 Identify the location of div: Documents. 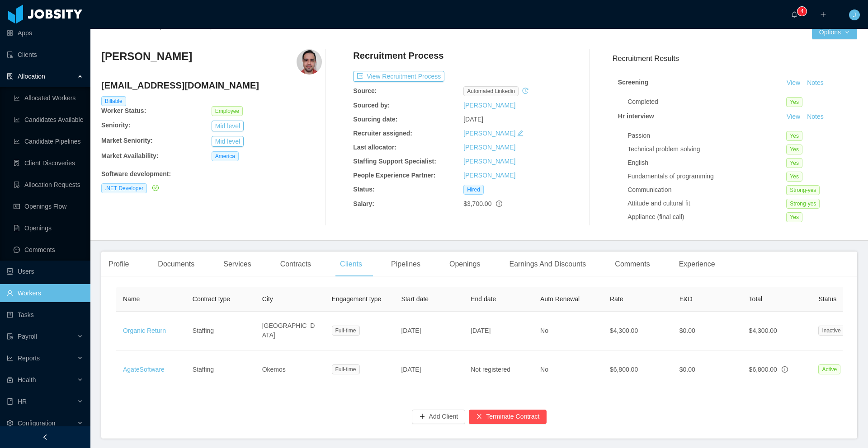
(176, 264).